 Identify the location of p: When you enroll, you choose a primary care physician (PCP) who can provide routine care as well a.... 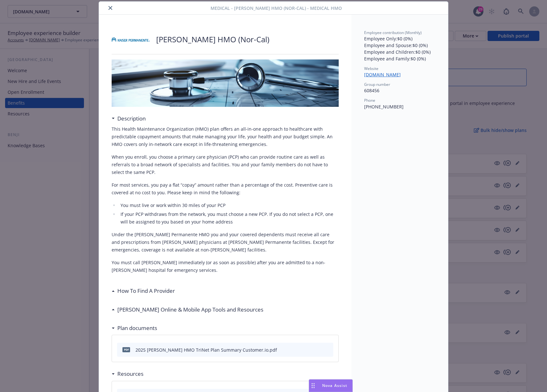
(225, 165).